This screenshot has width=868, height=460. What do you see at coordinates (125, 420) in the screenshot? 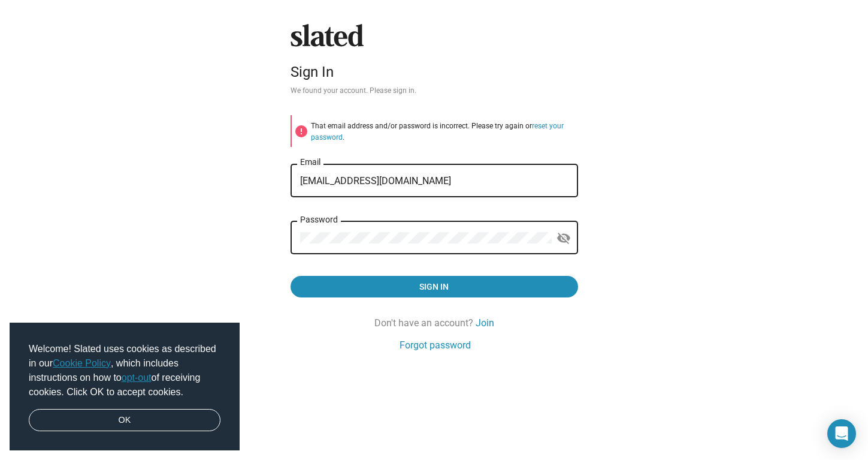
I see `a: dismiss cookie message` at bounding box center [125, 420].